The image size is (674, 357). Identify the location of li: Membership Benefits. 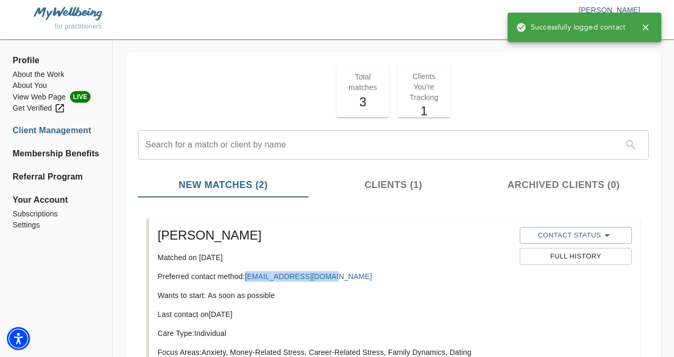
(56, 154).